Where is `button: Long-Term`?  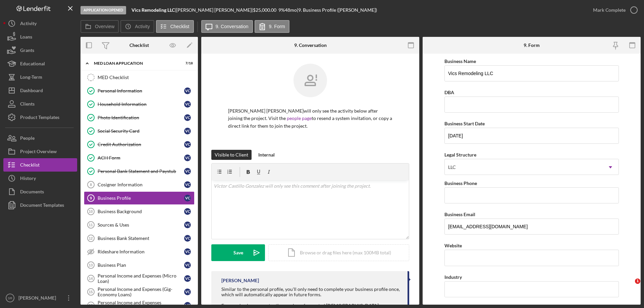
button: Long-Term is located at coordinates (40, 77).